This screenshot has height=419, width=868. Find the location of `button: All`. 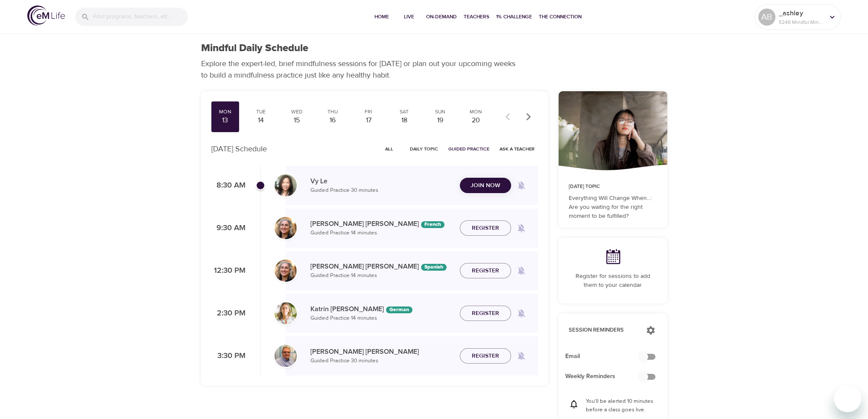

button: All is located at coordinates (390, 149).